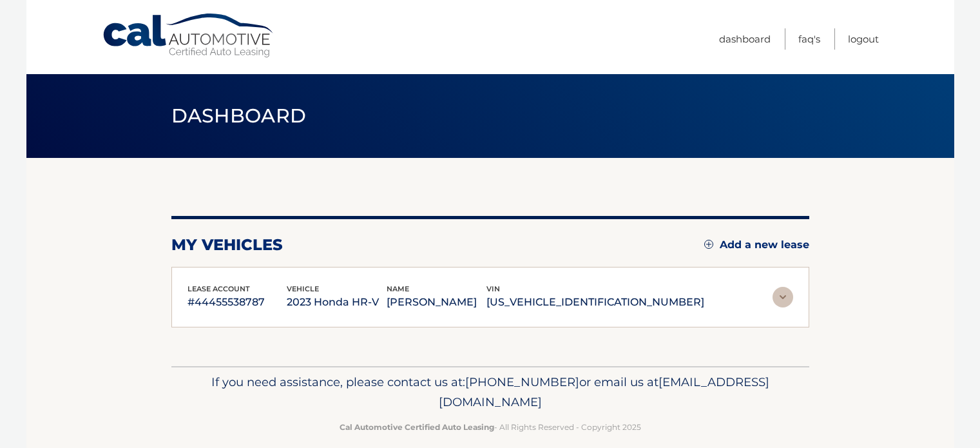 The height and width of the screenshot is (448, 980). What do you see at coordinates (784, 297) in the screenshot?
I see `img: accordion-rest.svg` at bounding box center [784, 297].